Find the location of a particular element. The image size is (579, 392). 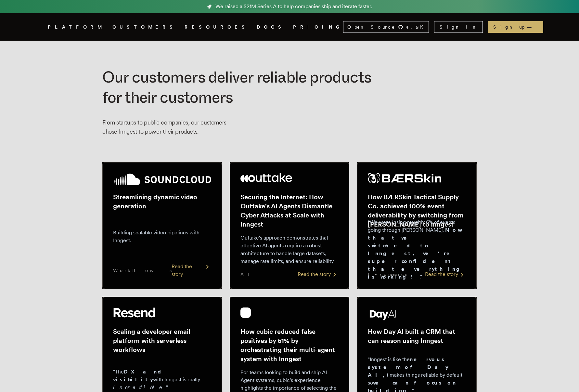

a: Outtake logoSecuring the Internet: How Outtake's AI Agents Dismantle Cyber Attacks at Scale with ... is located at coordinates (290, 226).